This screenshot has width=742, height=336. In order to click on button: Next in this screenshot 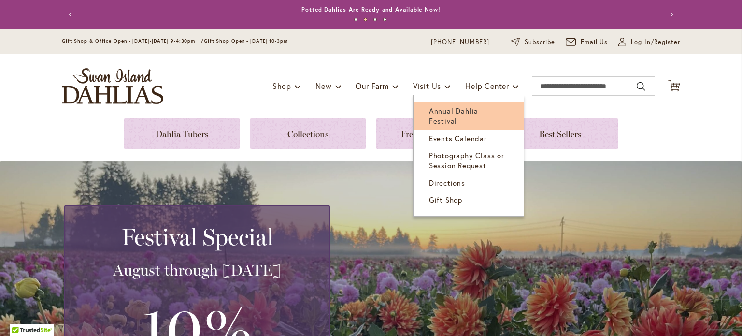, I will do `click(670, 14)`.